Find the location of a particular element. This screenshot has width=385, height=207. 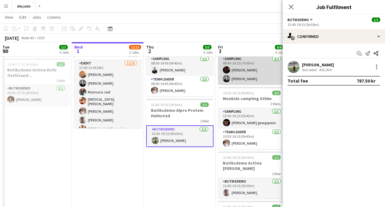

app-job-card: 13:45-19:15 (5h30m)1/1Butiksdemo Alpro Protein Halmstad1 RoleButiksdemo1/113:45-19:15 (5h30m)[PER... is located at coordinates (180, 123).